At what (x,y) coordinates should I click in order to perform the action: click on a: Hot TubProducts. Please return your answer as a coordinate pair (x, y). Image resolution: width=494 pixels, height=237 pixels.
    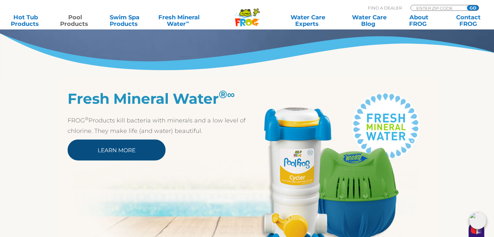
    Looking at the image, I should click on (26, 21).